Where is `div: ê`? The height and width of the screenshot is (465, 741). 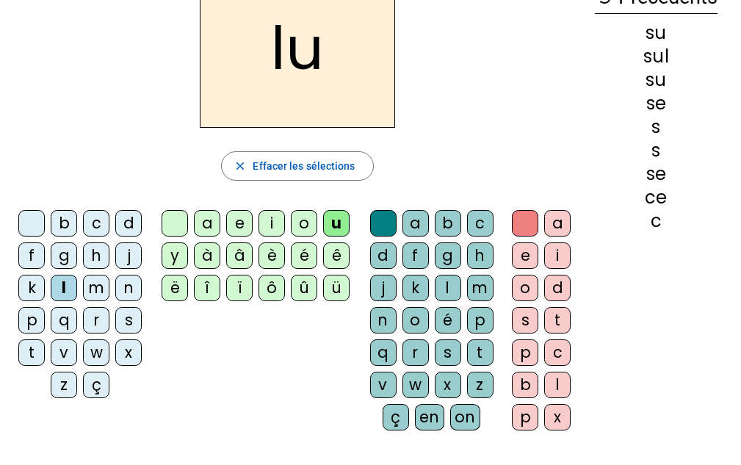
div: ê is located at coordinates (336, 255).